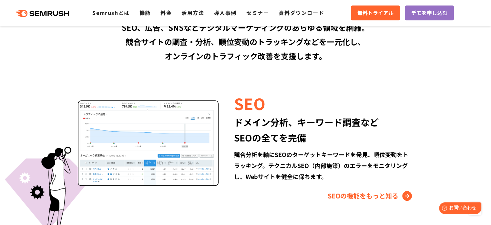 The image size is (491, 225). What do you see at coordinates (29, 8) in the screenshot?
I see `span: お問い合わせ` at bounding box center [29, 8].